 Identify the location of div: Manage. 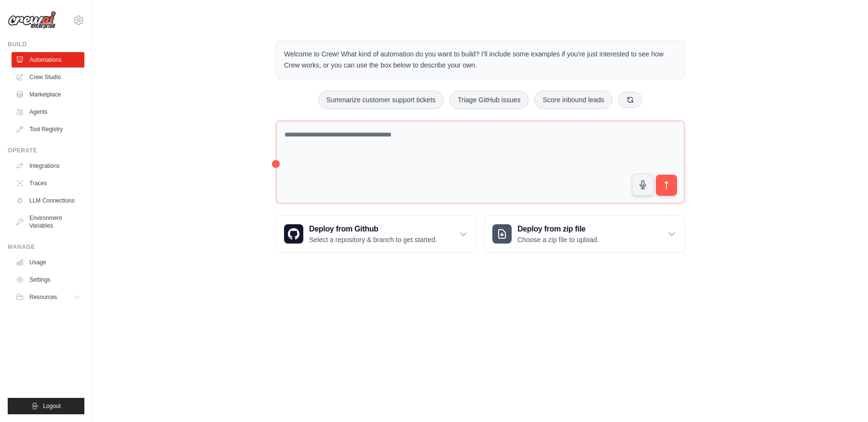
(46, 247).